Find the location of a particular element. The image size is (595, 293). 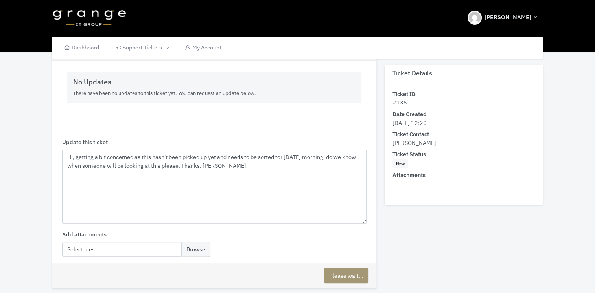

a: My Account is located at coordinates (203, 48).